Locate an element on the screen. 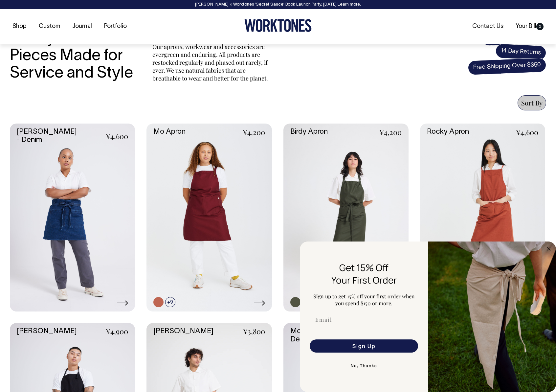  a: Journal is located at coordinates (82, 26).